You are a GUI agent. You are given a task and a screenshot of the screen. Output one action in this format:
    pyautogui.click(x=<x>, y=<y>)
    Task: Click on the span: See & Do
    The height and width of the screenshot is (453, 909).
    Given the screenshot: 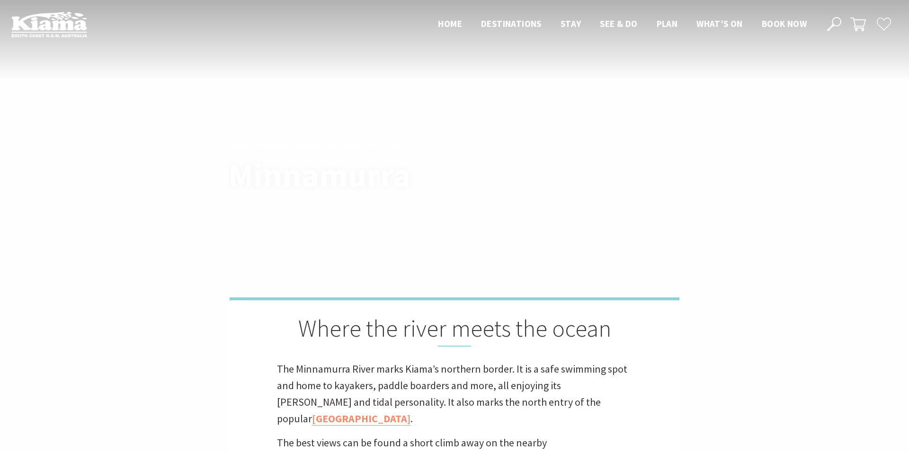 What is the action you would take?
    pyautogui.click(x=618, y=24)
    